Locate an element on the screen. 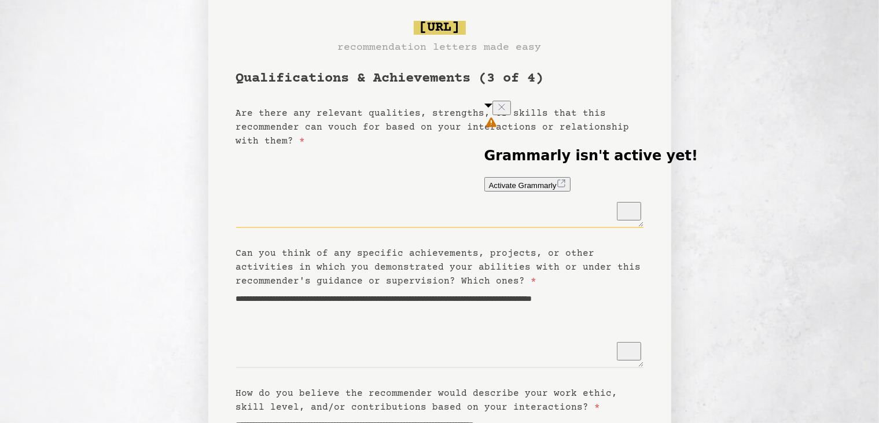  label: Can you think of any specific achievements, projects, or other activities in which you demonstrat... is located at coordinates (439, 267).